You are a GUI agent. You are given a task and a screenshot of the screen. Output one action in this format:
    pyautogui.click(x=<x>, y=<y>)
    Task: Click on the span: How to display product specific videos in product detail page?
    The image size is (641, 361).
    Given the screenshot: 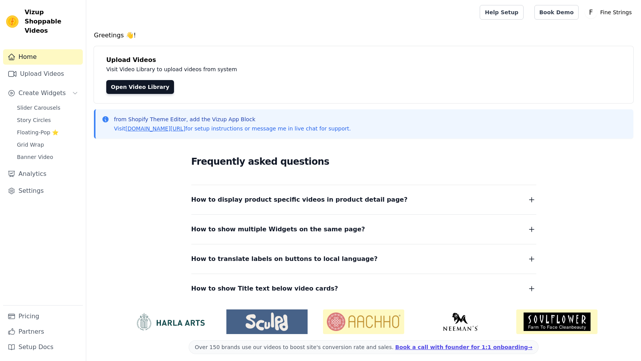 What is the action you would take?
    pyautogui.click(x=299, y=200)
    